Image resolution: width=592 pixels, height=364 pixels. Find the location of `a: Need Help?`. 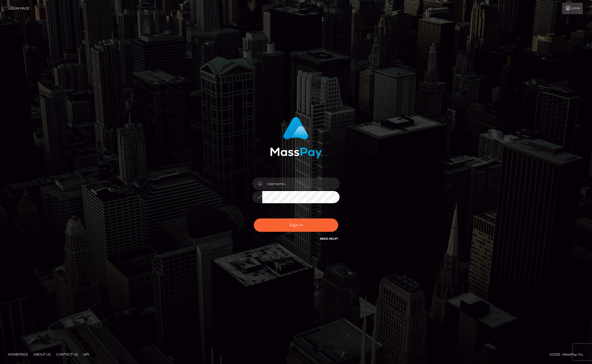

a: Need Help? is located at coordinates (329, 238).